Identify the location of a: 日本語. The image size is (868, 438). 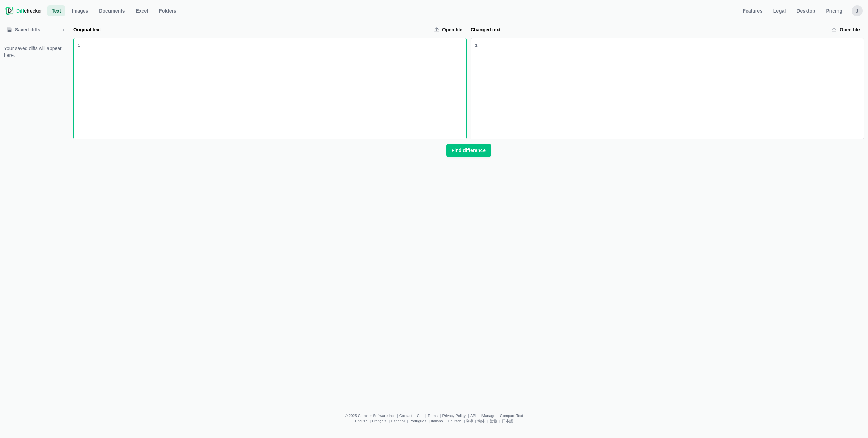
(507, 421).